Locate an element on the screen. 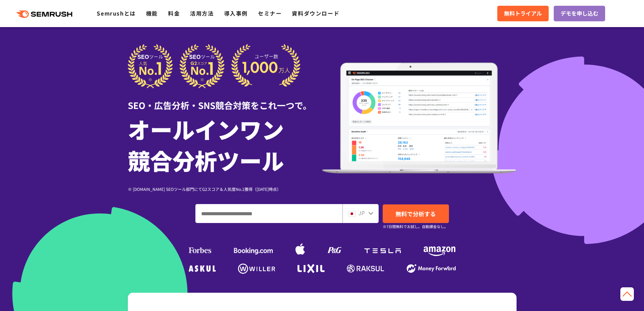 The image size is (644, 311). a: 導入事例 is located at coordinates (236, 13).